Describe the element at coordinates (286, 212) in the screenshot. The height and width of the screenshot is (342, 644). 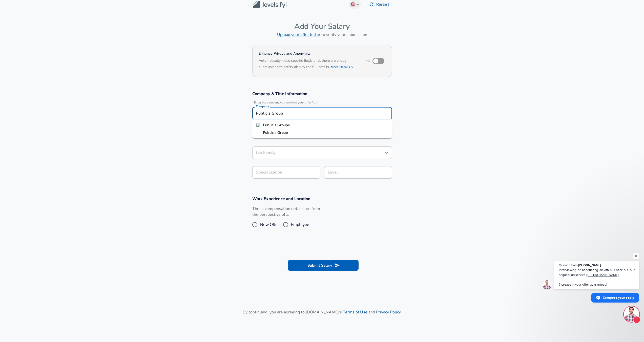
I see `label: These compensation details are from the perspective of a:` at that location.